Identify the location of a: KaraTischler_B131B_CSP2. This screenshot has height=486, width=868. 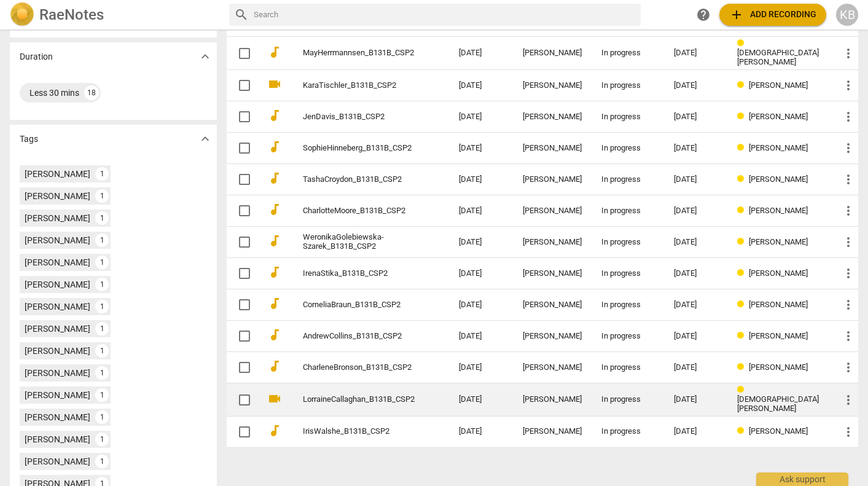
(359, 85).